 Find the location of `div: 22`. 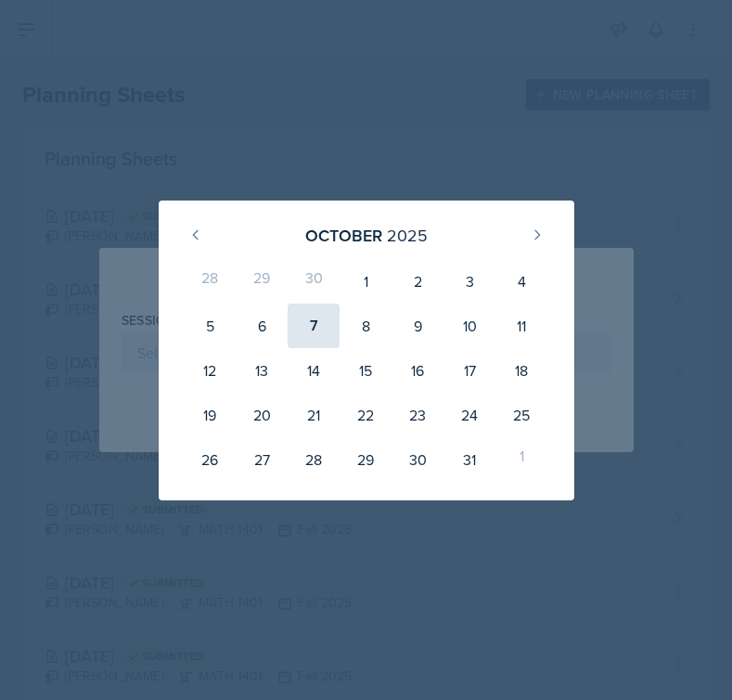

div: 22 is located at coordinates (365, 415).